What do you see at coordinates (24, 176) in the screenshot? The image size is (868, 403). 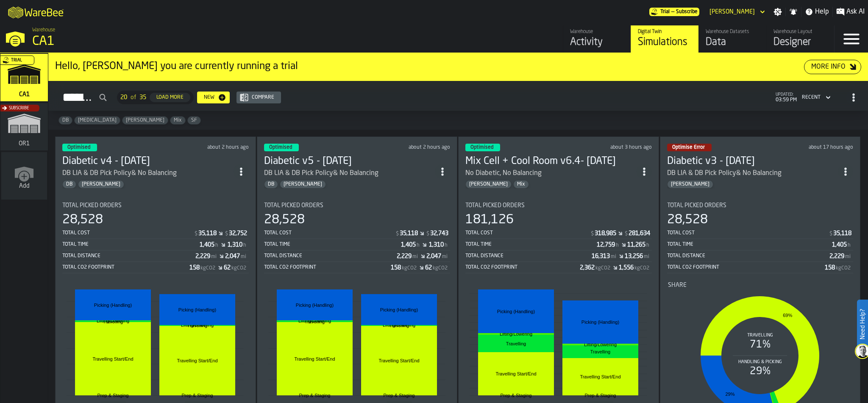 I see `a: link-to-/wh/new` at bounding box center [24, 176].